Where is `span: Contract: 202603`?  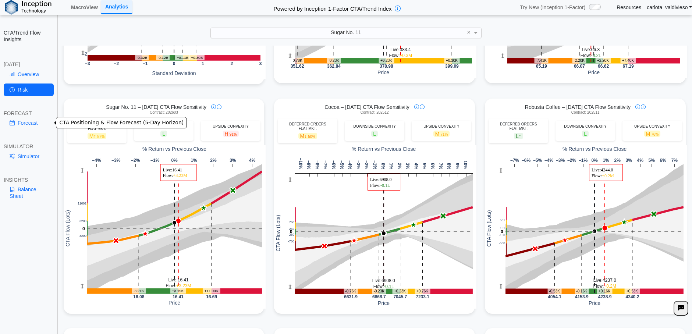 span: Contract: 202603 is located at coordinates (164, 113).